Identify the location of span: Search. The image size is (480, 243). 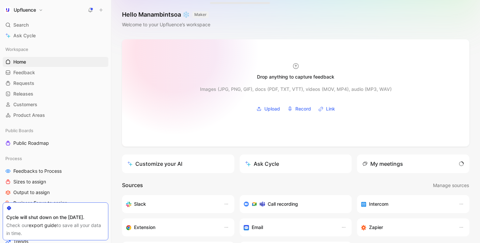
(21, 25).